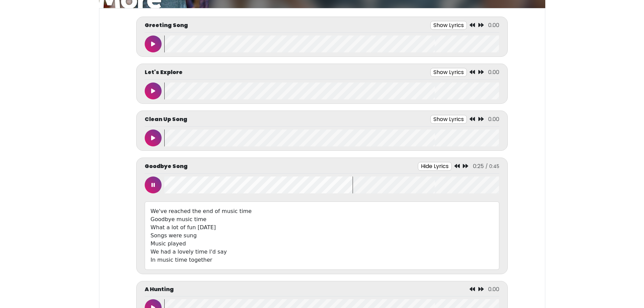  I want to click on p: Greeting Song, so click(167, 26).